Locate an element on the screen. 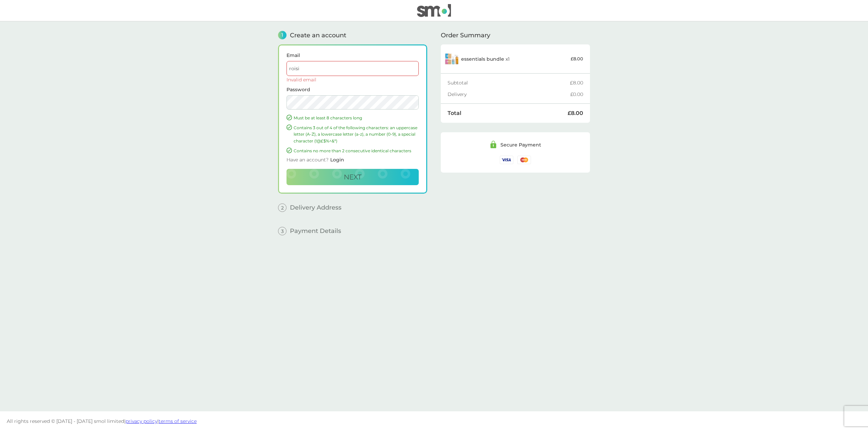 The width and height of the screenshot is (868, 431). span: Order Summary is located at coordinates (466, 35).